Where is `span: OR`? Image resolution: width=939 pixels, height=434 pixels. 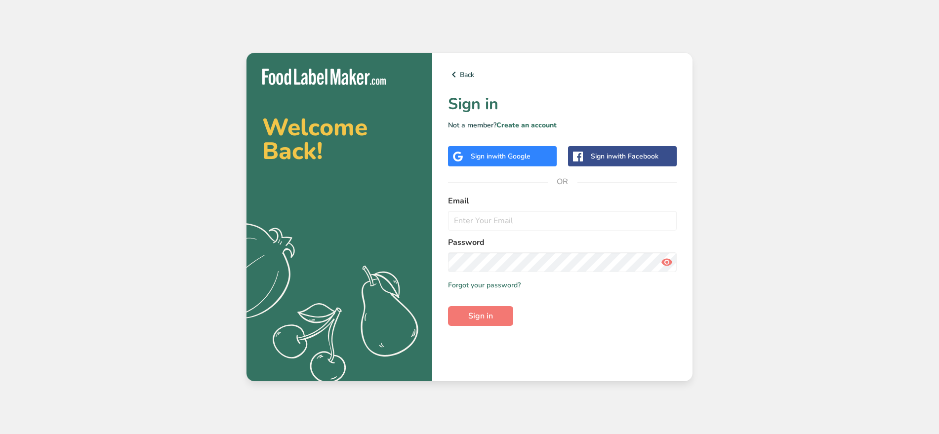
span: OR is located at coordinates (562, 182).